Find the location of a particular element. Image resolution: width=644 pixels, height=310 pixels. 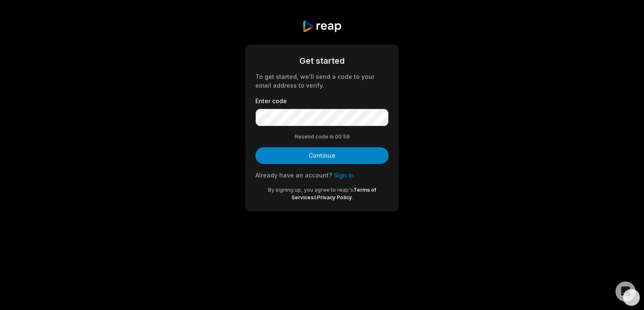

a: Privacy Policy is located at coordinates (334, 197).